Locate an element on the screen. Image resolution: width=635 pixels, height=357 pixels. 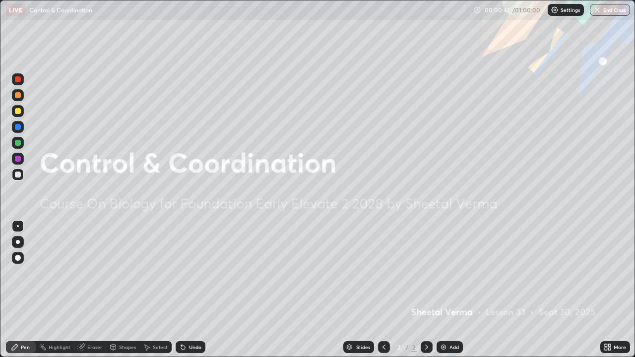
div: Shapes is located at coordinates (127, 347).